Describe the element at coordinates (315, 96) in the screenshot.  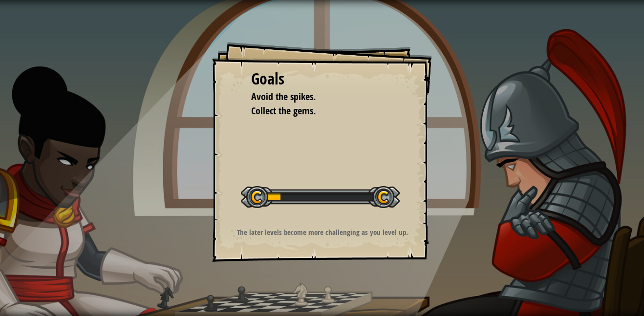
I see `li: Avoid the spikes.` at that location.